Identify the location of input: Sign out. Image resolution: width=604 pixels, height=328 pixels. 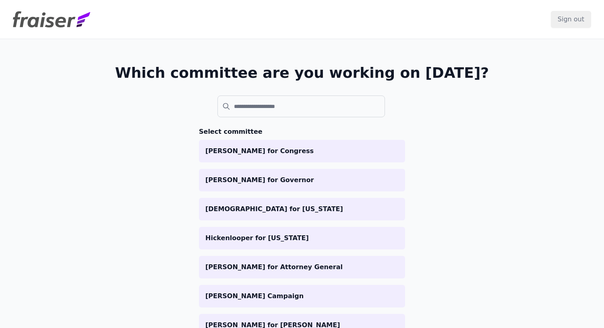
(571, 19).